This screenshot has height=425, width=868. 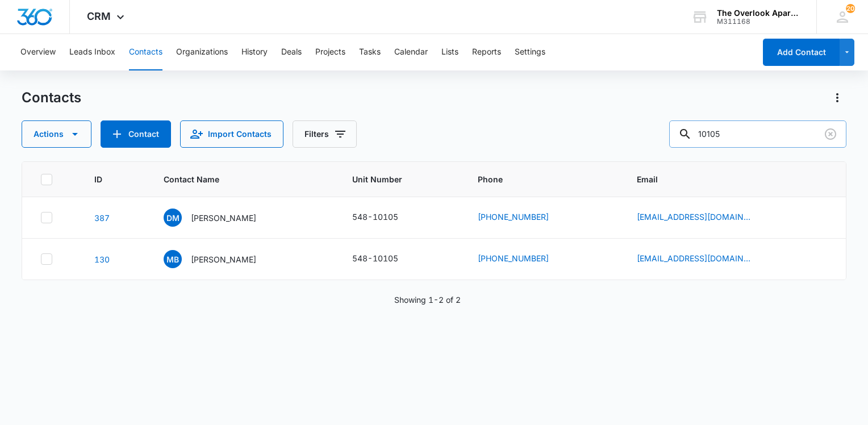 I want to click on a: Navigate to contact details page for Mackenzie Blom, so click(x=102, y=259).